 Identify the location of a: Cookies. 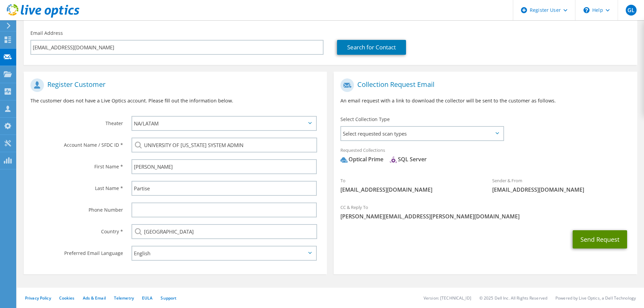
(67, 298).